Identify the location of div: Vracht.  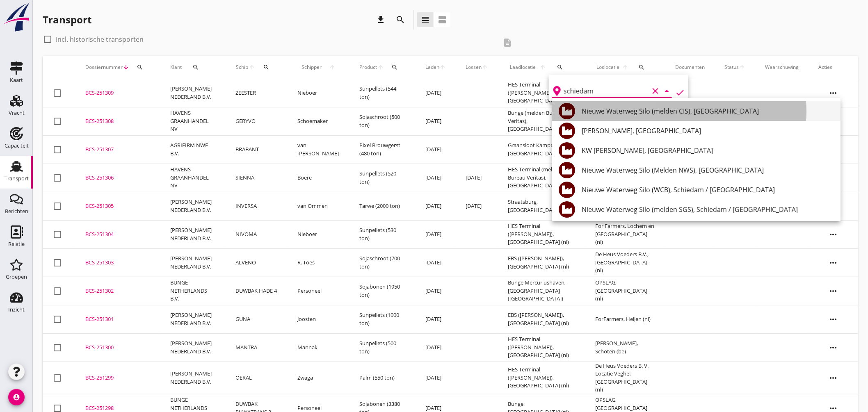
(17, 113).